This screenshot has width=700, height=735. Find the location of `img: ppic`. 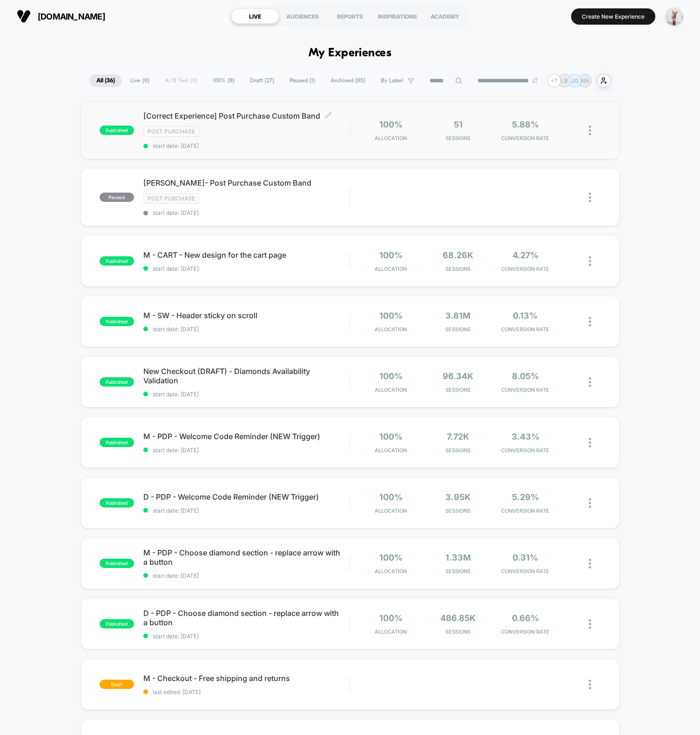

img: ppic is located at coordinates (673, 16).